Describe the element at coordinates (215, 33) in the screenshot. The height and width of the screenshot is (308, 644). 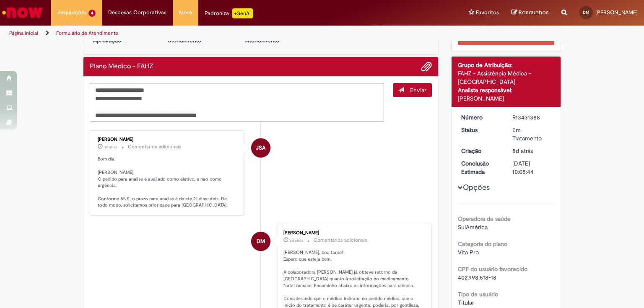
I see `ul: Trilhas de página` at that location.